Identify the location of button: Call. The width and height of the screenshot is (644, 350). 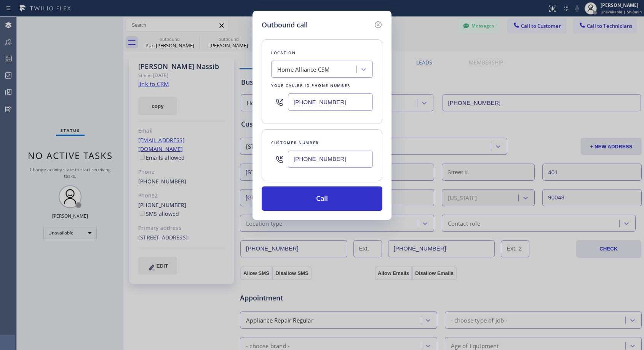
(322, 199).